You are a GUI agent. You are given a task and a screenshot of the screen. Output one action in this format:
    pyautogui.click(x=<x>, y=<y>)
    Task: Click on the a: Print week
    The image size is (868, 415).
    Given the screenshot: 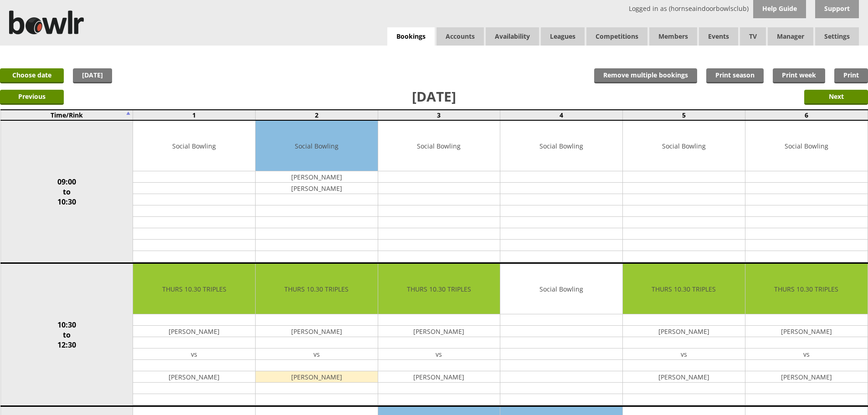 What is the action you would take?
    pyautogui.click(x=799, y=76)
    